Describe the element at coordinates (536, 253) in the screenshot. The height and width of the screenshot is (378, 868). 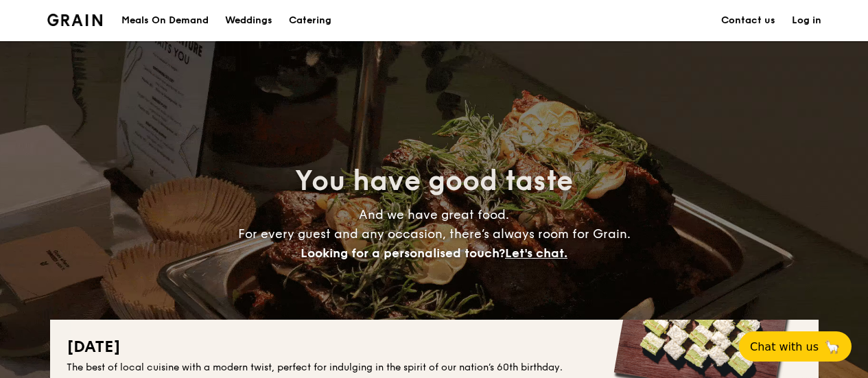
I see `span: Let's chat.` at that location.